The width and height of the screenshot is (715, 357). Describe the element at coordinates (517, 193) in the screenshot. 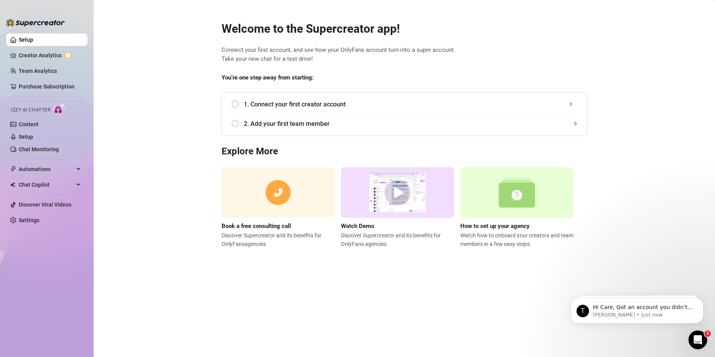

I see `img: setup agency guide` at that location.